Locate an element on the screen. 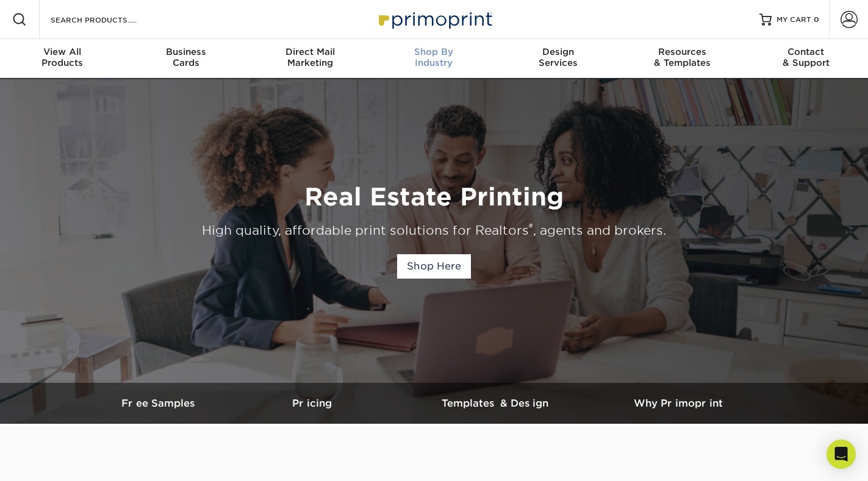  h1: Real Estate Printing is located at coordinates (435, 197).